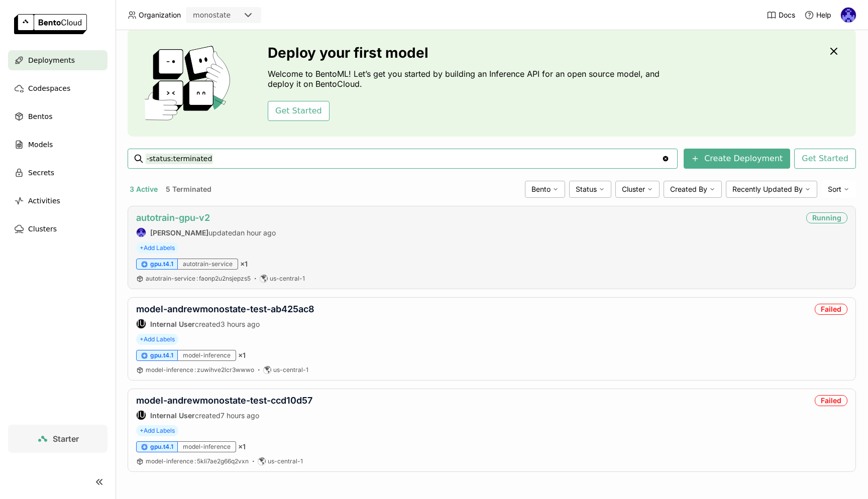 The width and height of the screenshot is (868, 499). What do you see at coordinates (188, 189) in the screenshot?
I see `button: 5 Terminated` at bounding box center [188, 189].